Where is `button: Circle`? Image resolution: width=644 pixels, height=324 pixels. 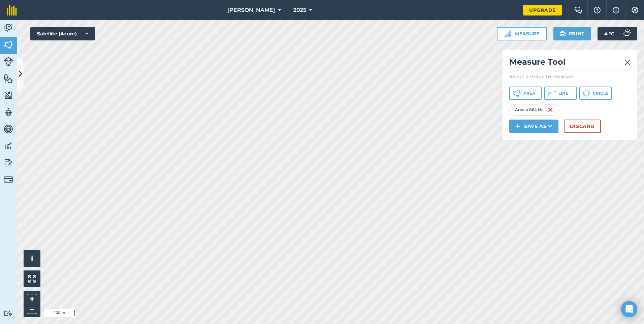 button: Circle is located at coordinates (596, 93).